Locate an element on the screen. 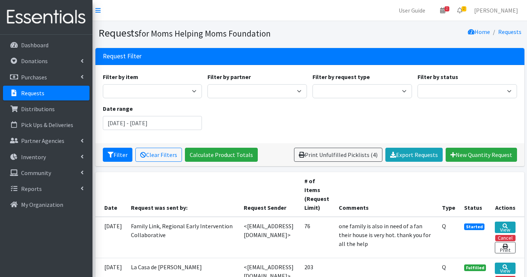 The image size is (527, 277). label: Filter by status is located at coordinates (438, 77).